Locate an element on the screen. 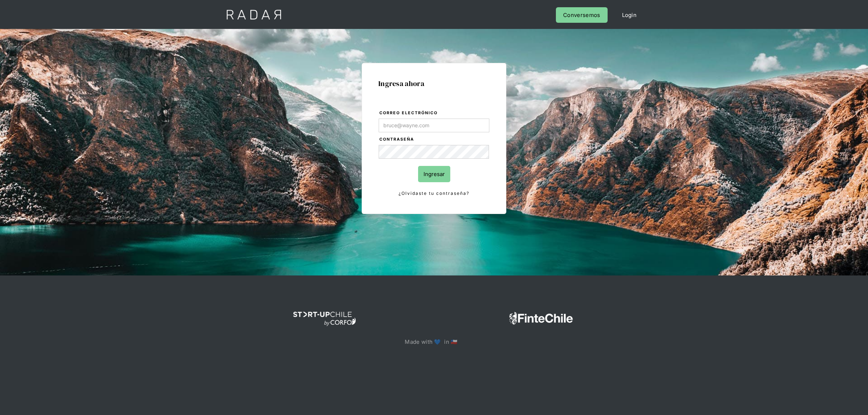 This screenshot has width=868, height=415. label: Contraseña is located at coordinates (434, 139).